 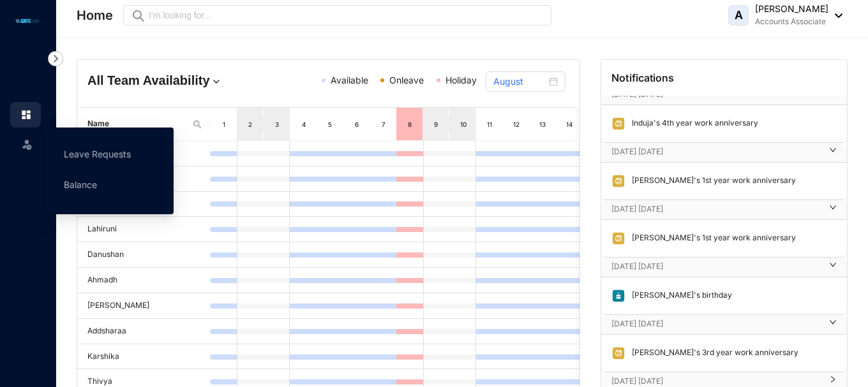 What do you see at coordinates (490, 124) in the screenshot?
I see `div: 11` at bounding box center [490, 124].